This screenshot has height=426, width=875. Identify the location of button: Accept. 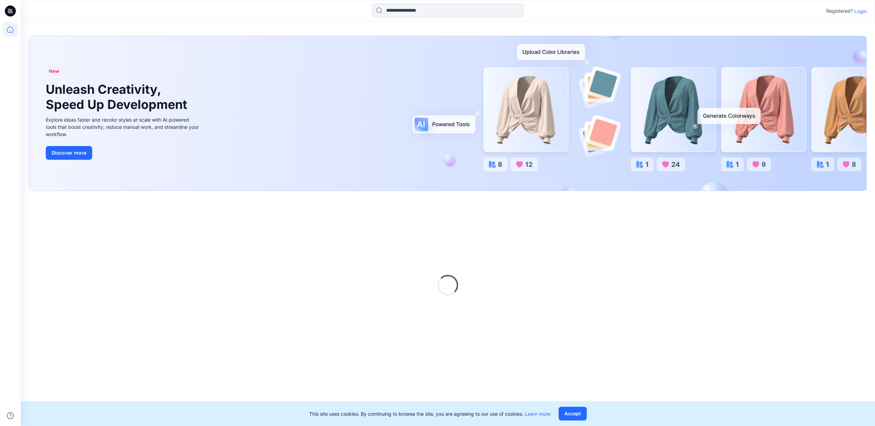
(572, 414).